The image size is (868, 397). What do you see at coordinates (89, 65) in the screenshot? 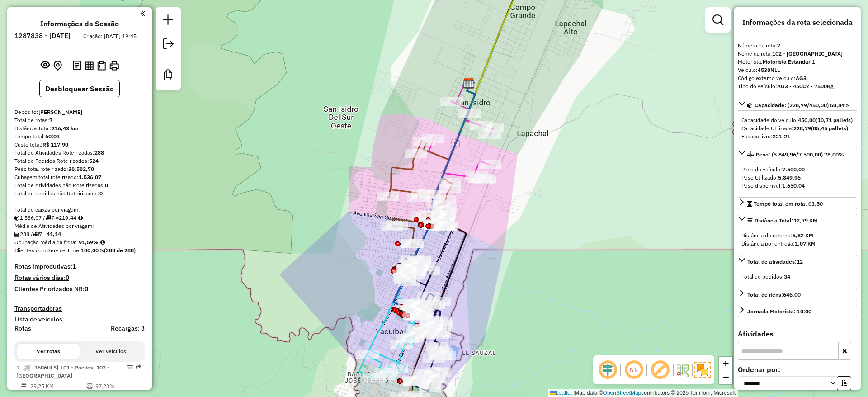
I see `button: Visualizar relatório de Roteirização` at bounding box center [89, 65].